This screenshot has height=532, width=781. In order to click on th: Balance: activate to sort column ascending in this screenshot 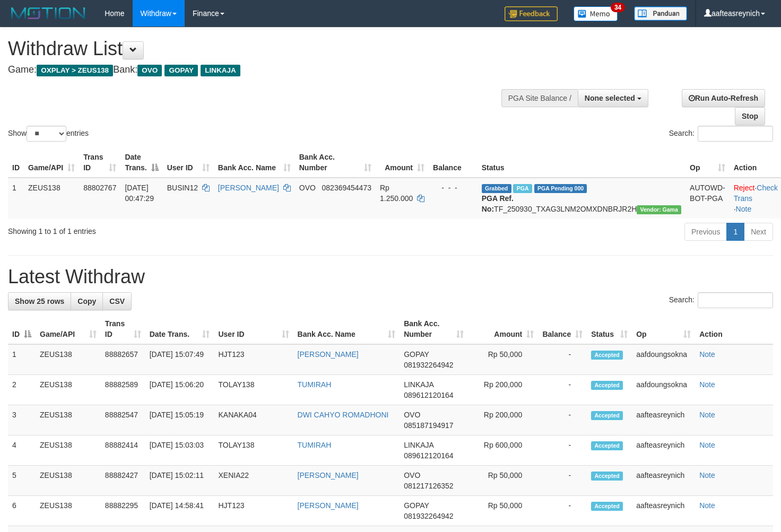, I will do `click(562, 329)`.